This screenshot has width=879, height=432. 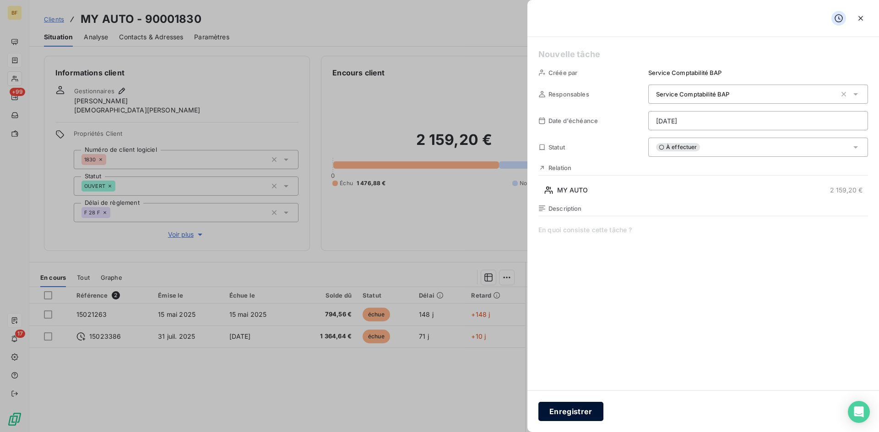 What do you see at coordinates (560, 168) in the screenshot?
I see `span: Relation` at bounding box center [560, 168].